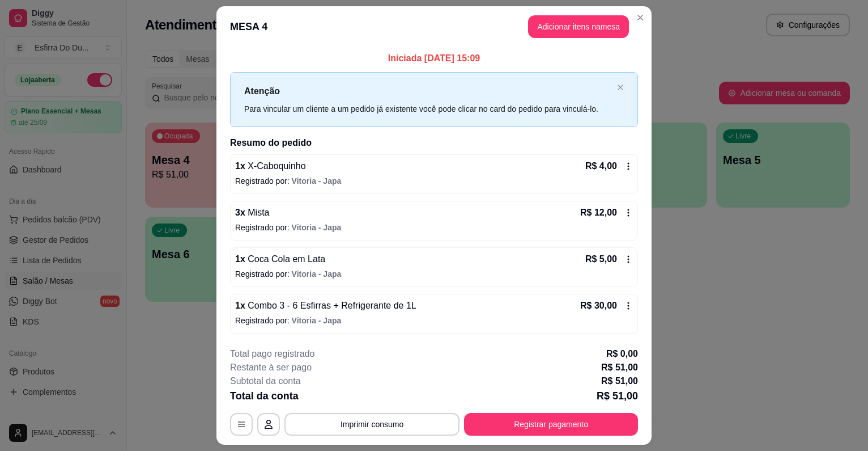  What do you see at coordinates (434, 27) in the screenshot?
I see `header: MESA 4` at bounding box center [434, 27].